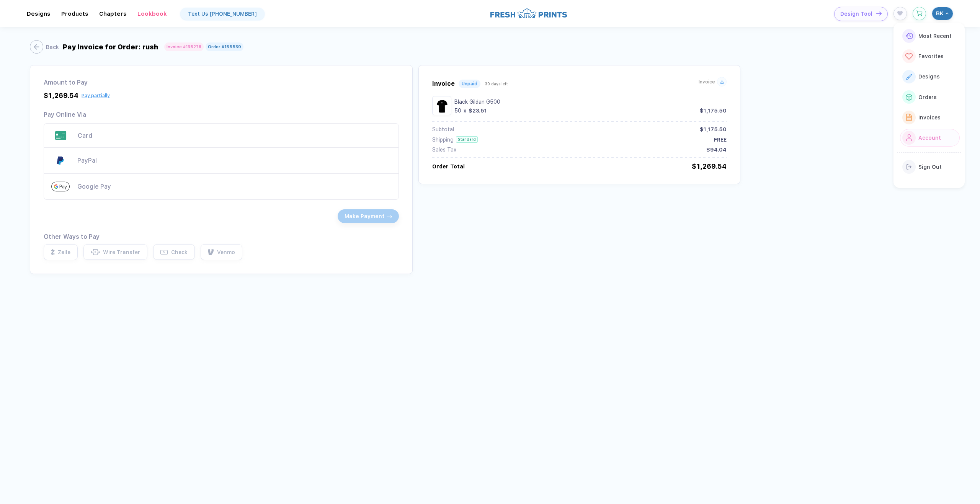 The width and height of the screenshot is (980, 504). I want to click on div: Amount to Pay, so click(221, 82).